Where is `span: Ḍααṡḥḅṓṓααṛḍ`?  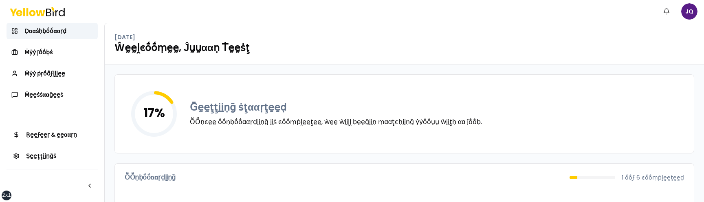 span: Ḍααṡḥḅṓṓααṛḍ is located at coordinates (45, 31).